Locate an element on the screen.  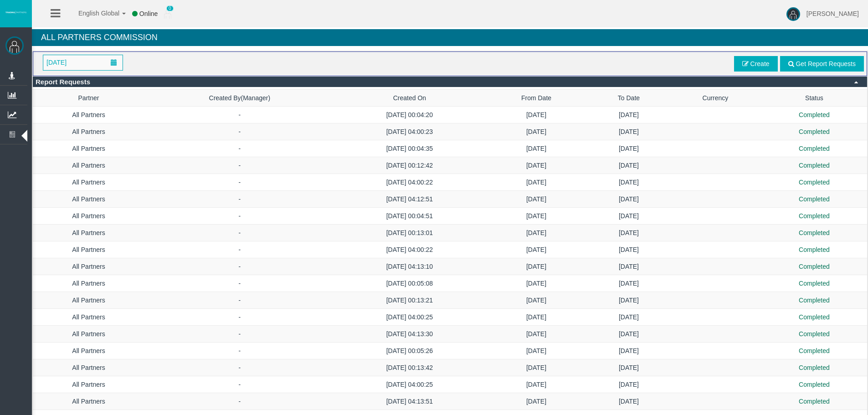
img: logo.svg is located at coordinates (16, 12).